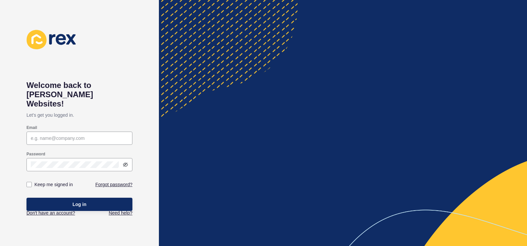 The image size is (527, 246). I want to click on a: Forgot password?, so click(114, 185).